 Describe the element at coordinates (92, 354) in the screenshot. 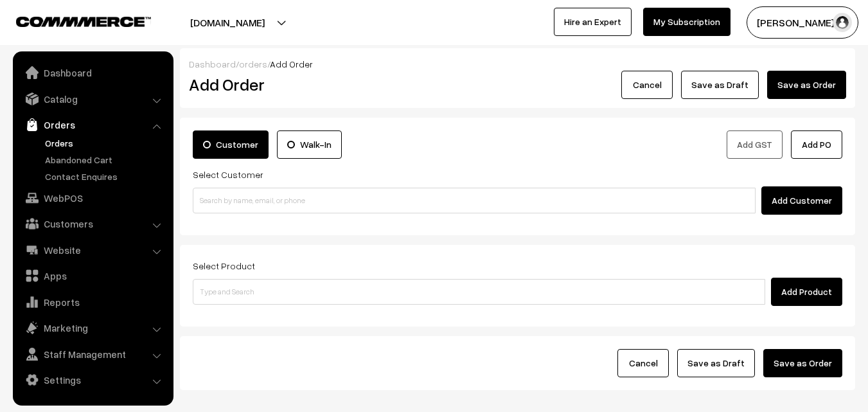

I see `a: Staff Management` at that location.